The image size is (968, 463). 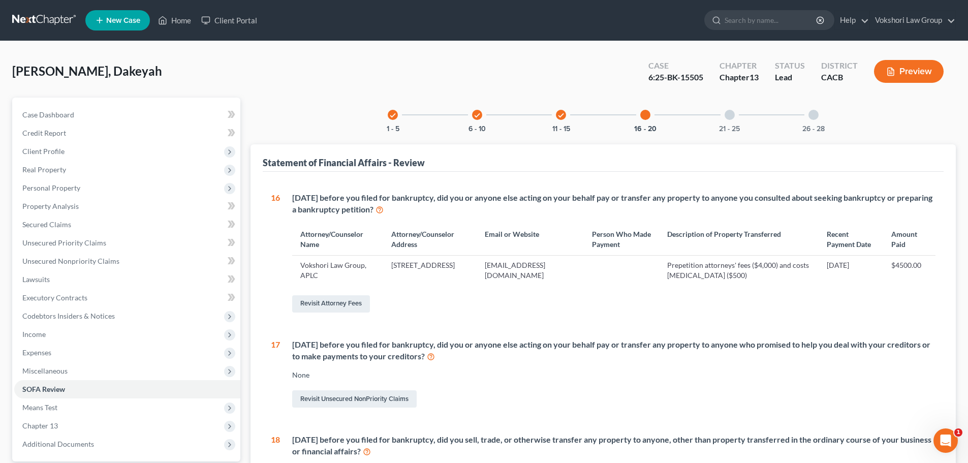 I want to click on button: 11 - 15, so click(x=561, y=129).